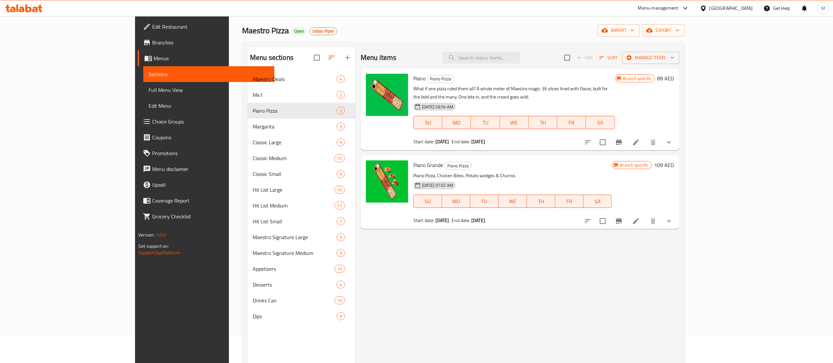  What do you see at coordinates (609, 58) in the screenshot?
I see `span: Sort` at bounding box center [609, 58].